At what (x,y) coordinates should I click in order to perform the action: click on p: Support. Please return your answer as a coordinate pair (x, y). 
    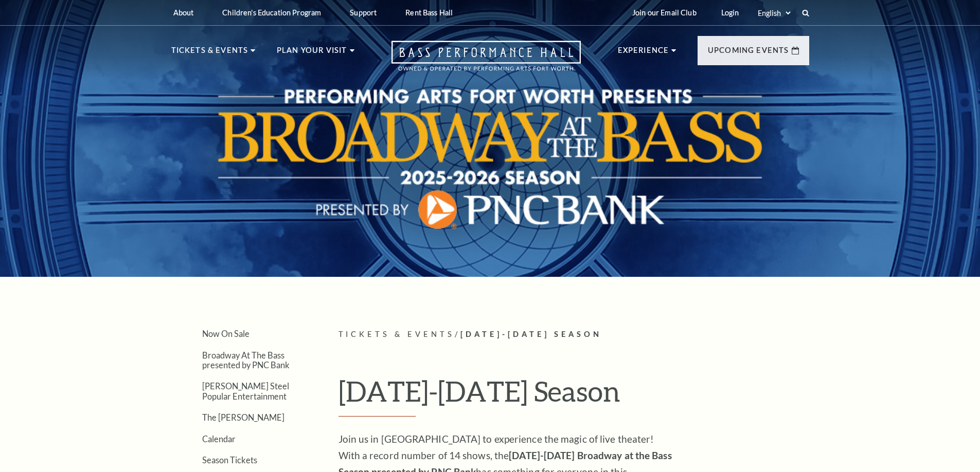
    Looking at the image, I should click on (363, 12).